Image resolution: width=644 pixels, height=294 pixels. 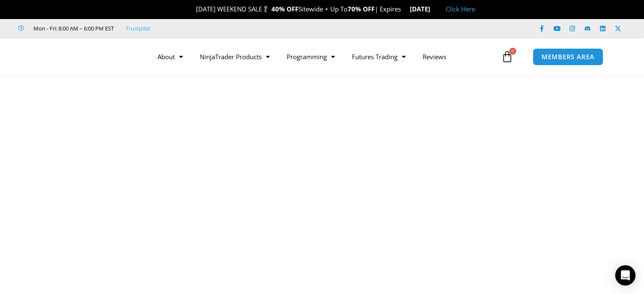 I want to click on div: Open Intercom Messenger, so click(x=625, y=275).